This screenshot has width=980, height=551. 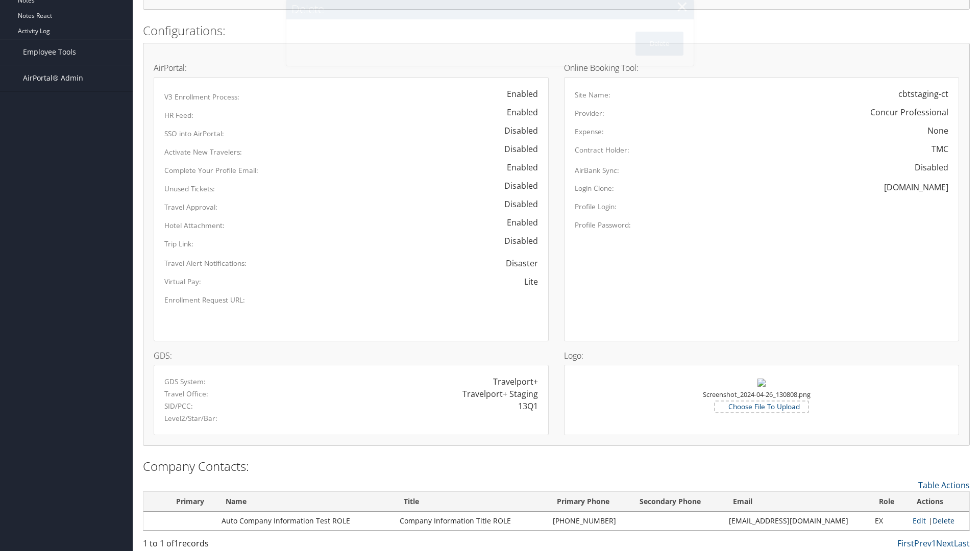 What do you see at coordinates (938, 131) in the screenshot?
I see `div: None` at bounding box center [938, 131].